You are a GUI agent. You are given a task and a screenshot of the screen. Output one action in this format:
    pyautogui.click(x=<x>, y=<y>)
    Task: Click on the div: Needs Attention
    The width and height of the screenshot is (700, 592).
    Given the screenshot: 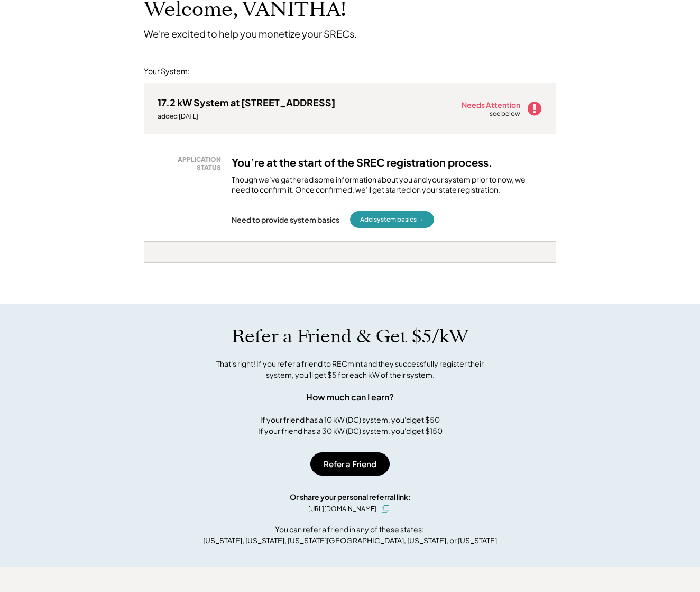 What is the action you would take?
    pyautogui.click(x=491, y=105)
    